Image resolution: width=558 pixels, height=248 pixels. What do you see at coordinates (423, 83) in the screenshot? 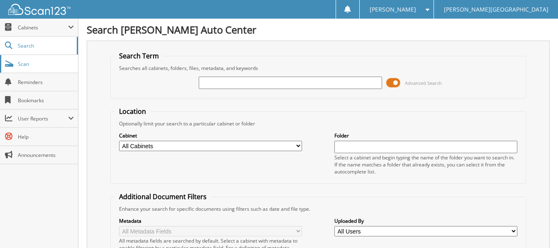
I see `span: Advanced Search` at bounding box center [423, 83].